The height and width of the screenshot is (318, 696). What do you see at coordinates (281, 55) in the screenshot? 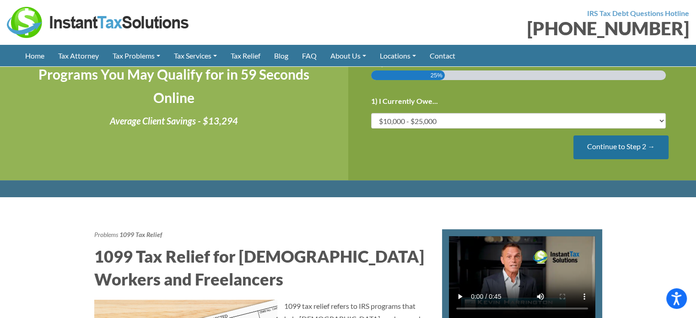
I see `a: Blog` at bounding box center [281, 55].